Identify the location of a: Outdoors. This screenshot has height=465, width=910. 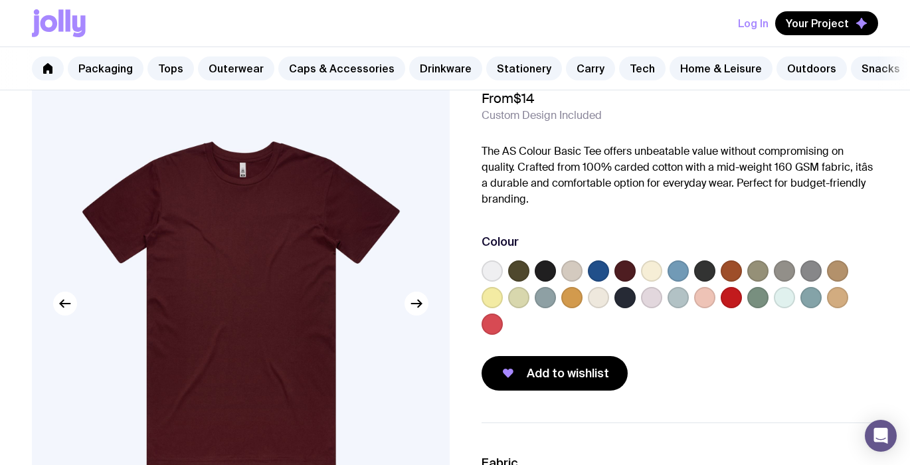
(812, 68).